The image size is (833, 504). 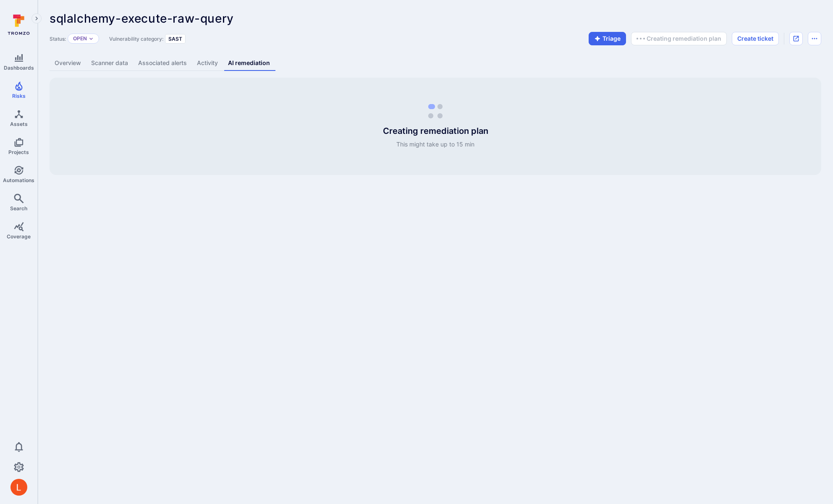 What do you see at coordinates (436, 63) in the screenshot?
I see `div: Vulnerability tabs` at bounding box center [436, 63].